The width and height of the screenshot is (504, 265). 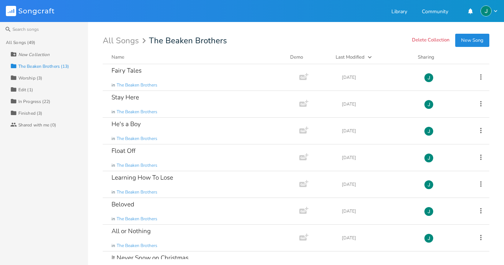 I want to click on div: Demo, so click(x=309, y=57).